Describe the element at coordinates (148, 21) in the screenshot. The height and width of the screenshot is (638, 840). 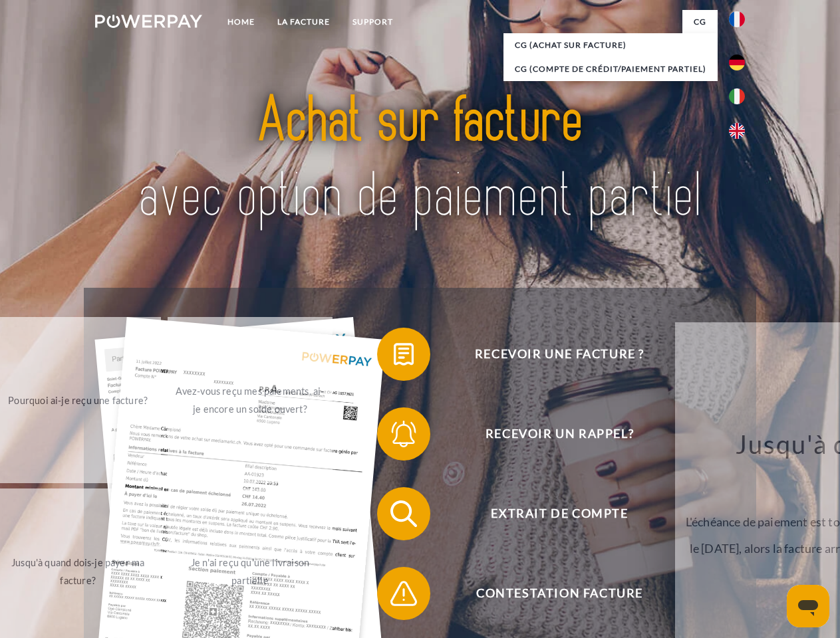
I see `img: logo-powerpay-white.svg` at that location.